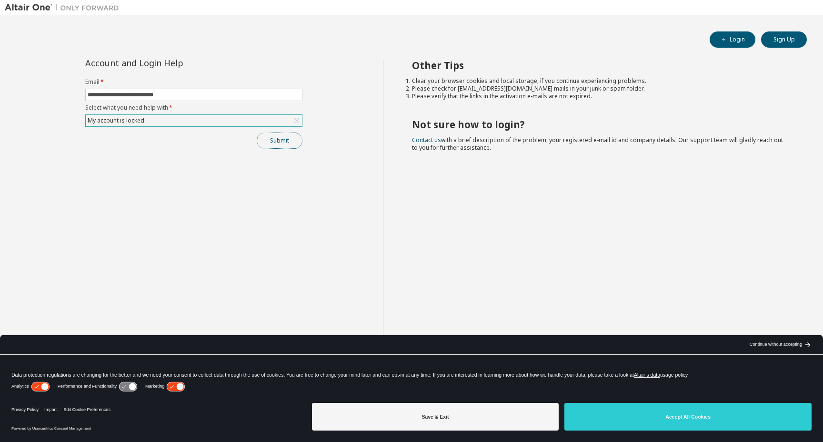 Image resolution: width=823 pixels, height=442 pixels. Describe the element at coordinates (601, 81) in the screenshot. I see `li: Clear your browser cookies and local storage, if you continue experiencing problems.` at that location.